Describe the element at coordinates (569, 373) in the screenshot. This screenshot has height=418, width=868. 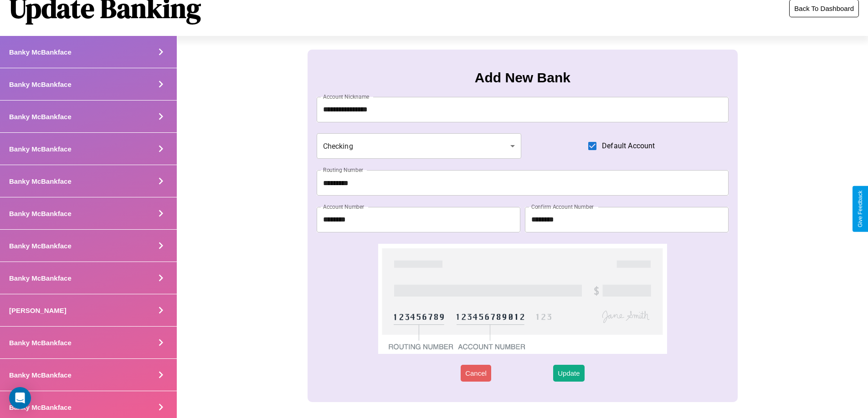
I see `button: Update` at that location.